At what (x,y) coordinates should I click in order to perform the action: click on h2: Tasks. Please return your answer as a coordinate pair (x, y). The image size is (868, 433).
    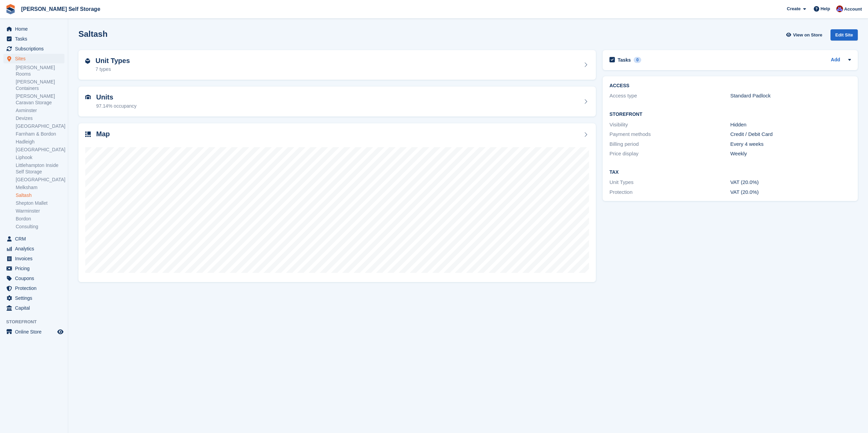
    Looking at the image, I should click on (624, 60).